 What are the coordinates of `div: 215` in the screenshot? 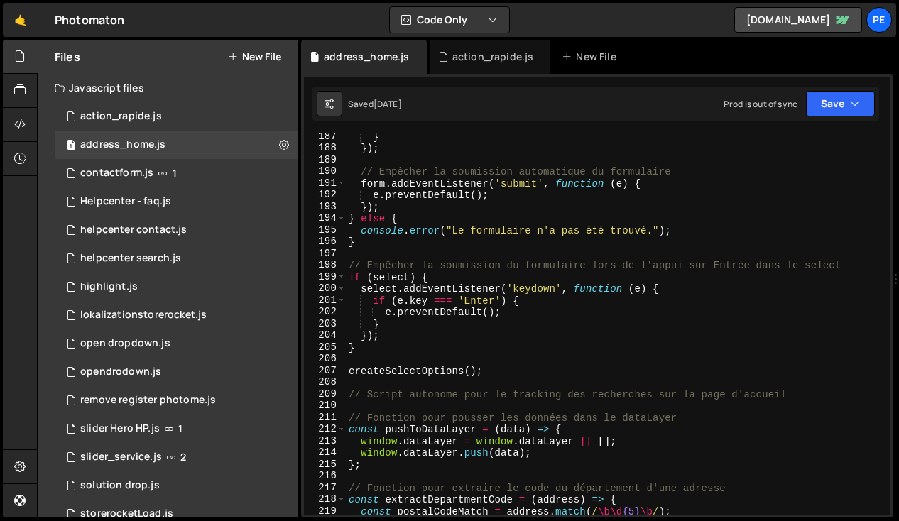 It's located at (325, 465).